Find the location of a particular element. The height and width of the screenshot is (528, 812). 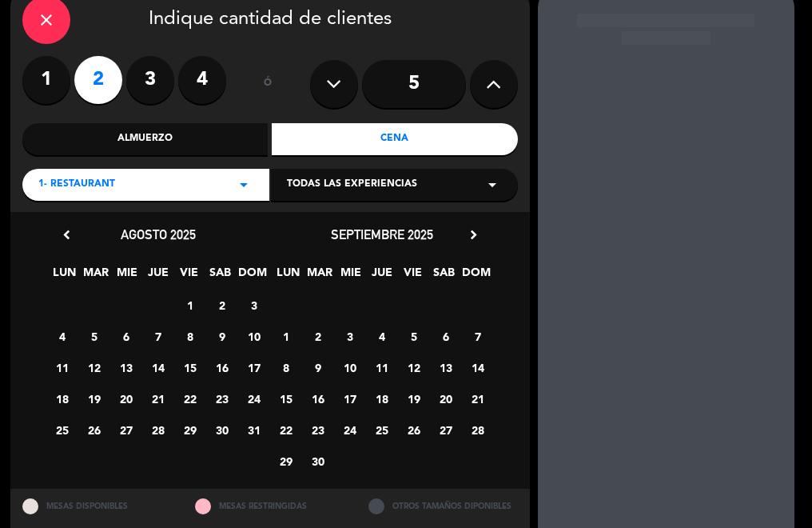

label: 4 is located at coordinates (202, 80).